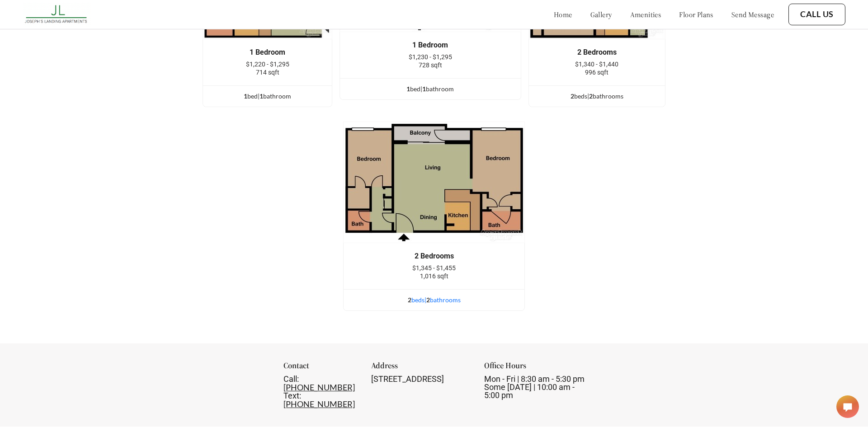  I want to click on span: $1,230 - $1,295, so click(430, 57).